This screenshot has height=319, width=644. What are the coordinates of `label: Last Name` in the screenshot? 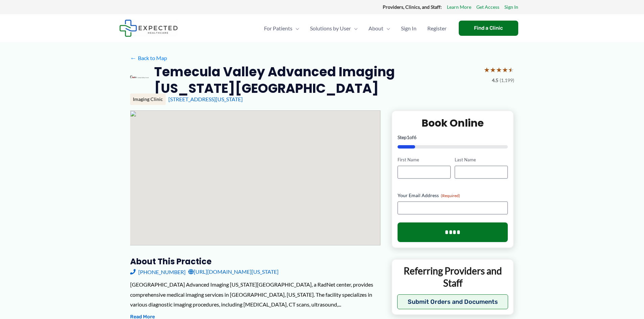 It's located at (481, 160).